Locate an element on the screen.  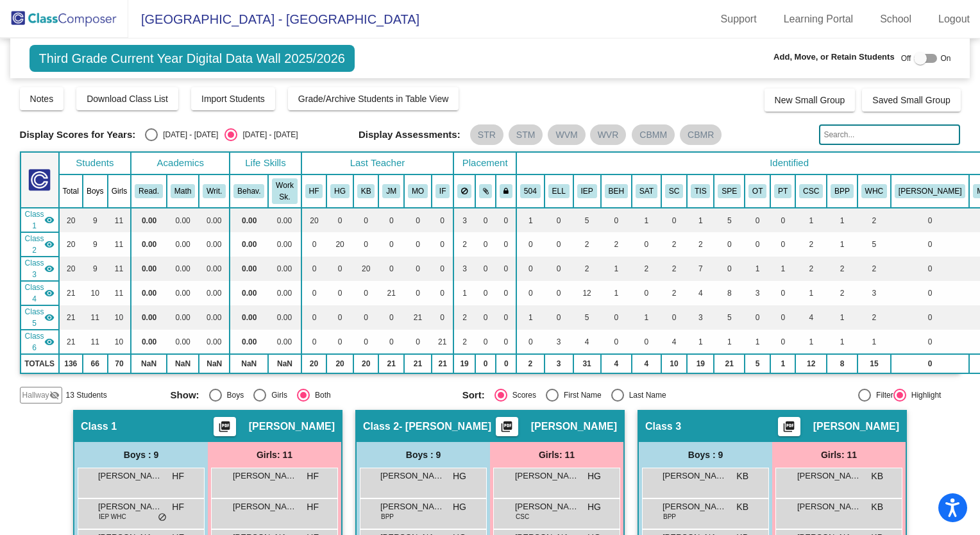
span: Add, Move, or Retain Students is located at coordinates (834, 57).